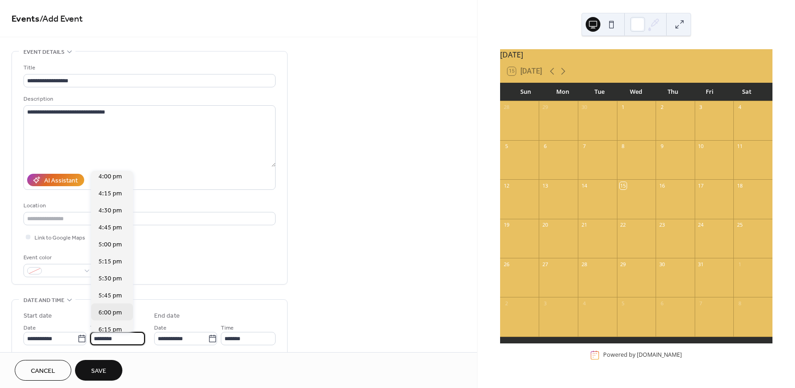 This screenshot has width=795, height=388. What do you see at coordinates (636, 92) in the screenshot?
I see `div: Wed` at bounding box center [636, 92].